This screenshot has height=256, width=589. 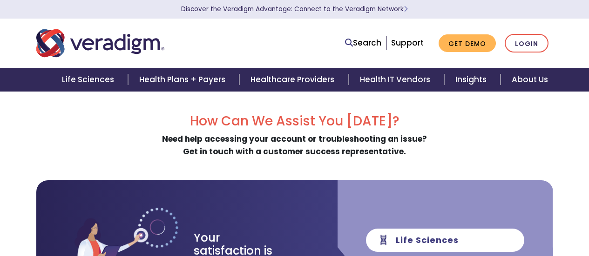 I want to click on a: Insights, so click(x=472, y=80).